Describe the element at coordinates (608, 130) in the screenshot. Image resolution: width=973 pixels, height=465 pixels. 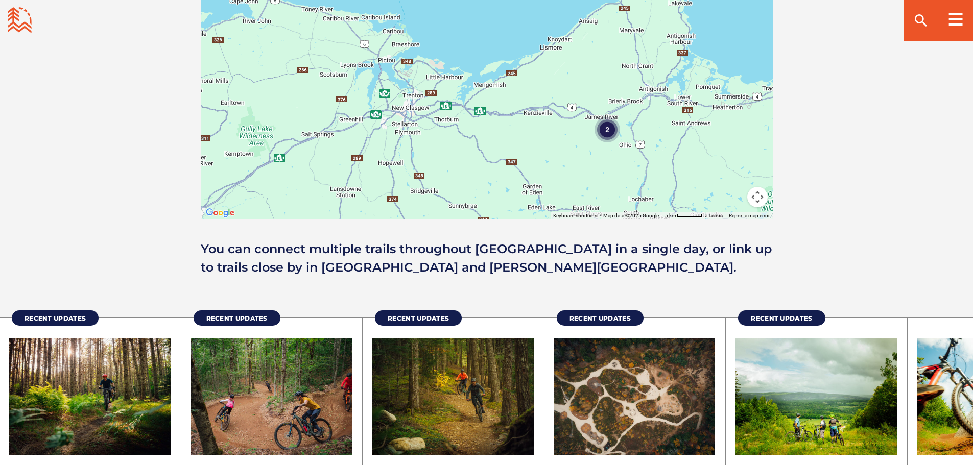
I see `div: 2` at that location.